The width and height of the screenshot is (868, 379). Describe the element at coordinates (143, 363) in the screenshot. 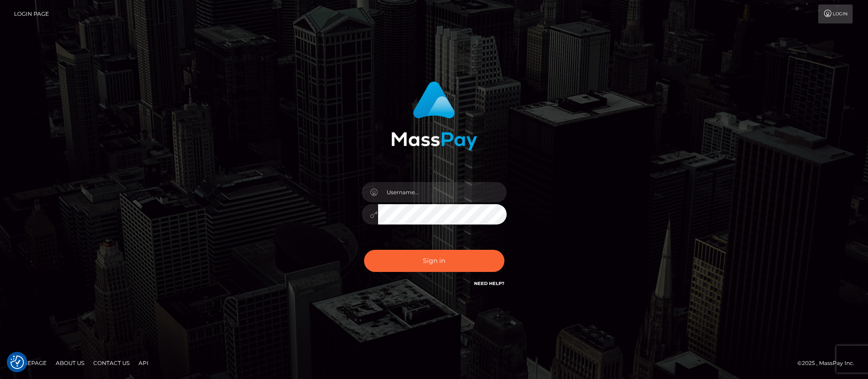

I see `a: API` at that location.